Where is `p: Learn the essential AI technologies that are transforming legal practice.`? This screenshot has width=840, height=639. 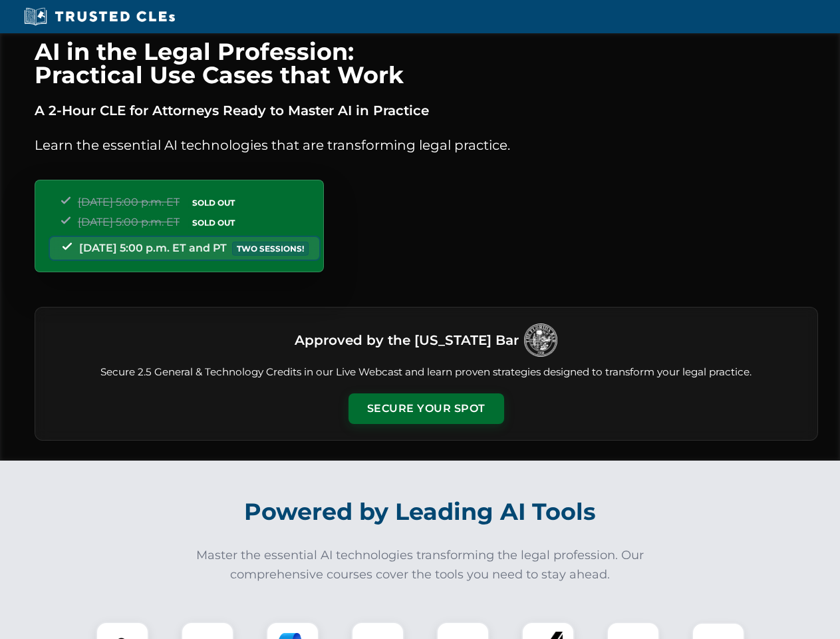 p: Learn the essential AI technologies that are transforming legal practice. is located at coordinates (426, 145).